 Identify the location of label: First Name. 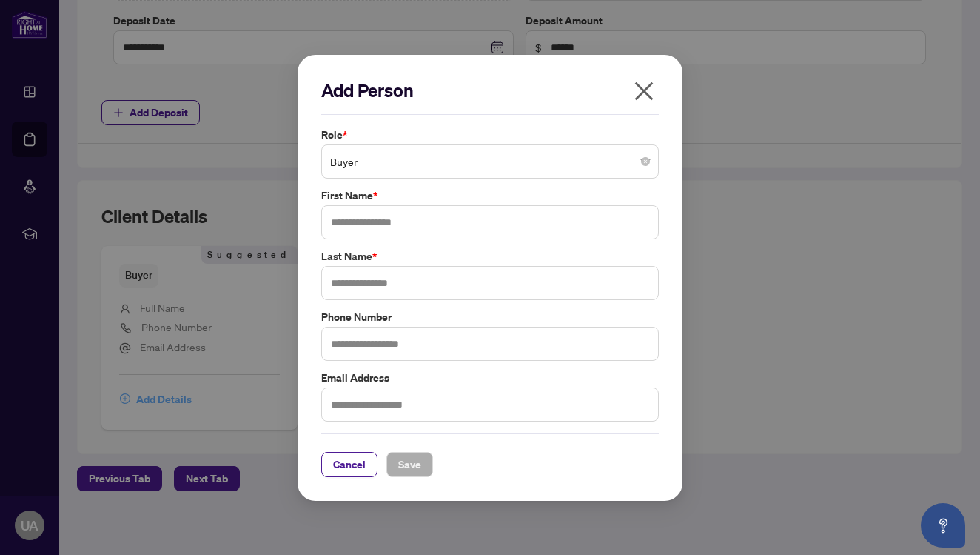
(490, 196).